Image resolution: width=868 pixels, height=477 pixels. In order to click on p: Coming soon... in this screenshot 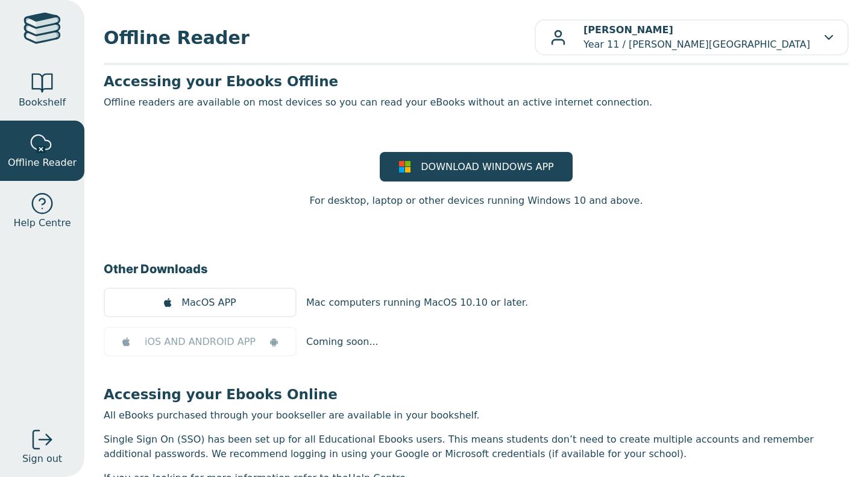, I will do `click(342, 342)`.